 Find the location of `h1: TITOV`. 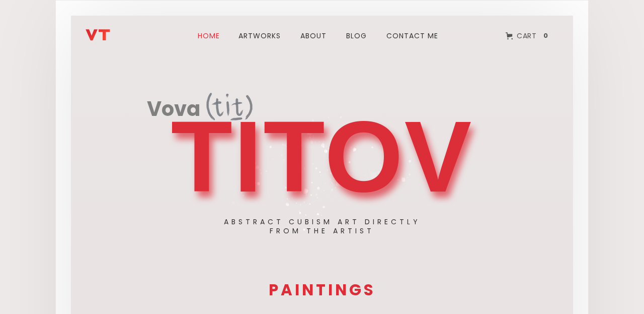

h1: TITOV is located at coordinates (322, 156).